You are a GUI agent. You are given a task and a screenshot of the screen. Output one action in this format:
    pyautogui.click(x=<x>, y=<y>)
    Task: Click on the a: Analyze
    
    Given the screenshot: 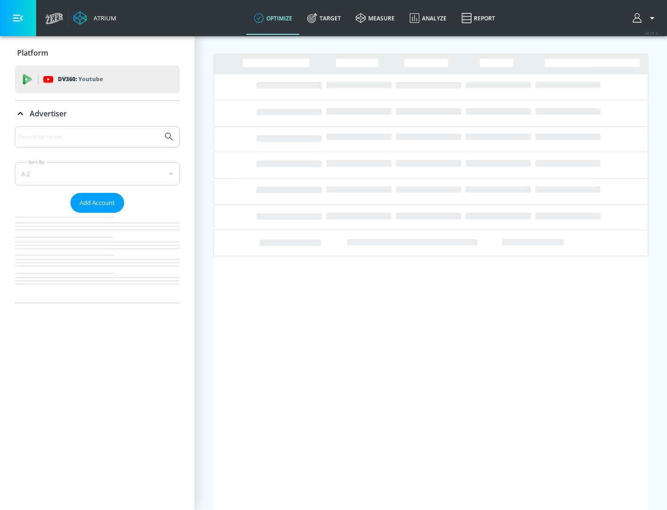 What is the action you would take?
    pyautogui.click(x=428, y=18)
    